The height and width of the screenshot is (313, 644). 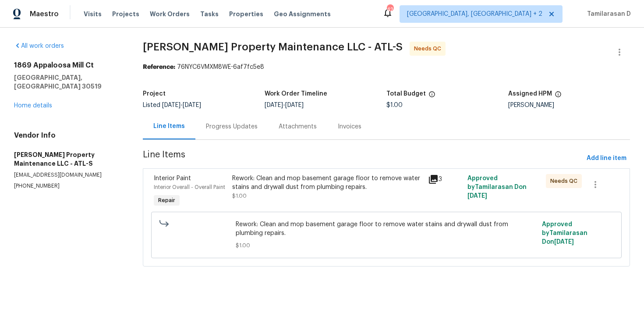 I want to click on a: Home details, so click(x=33, y=106).